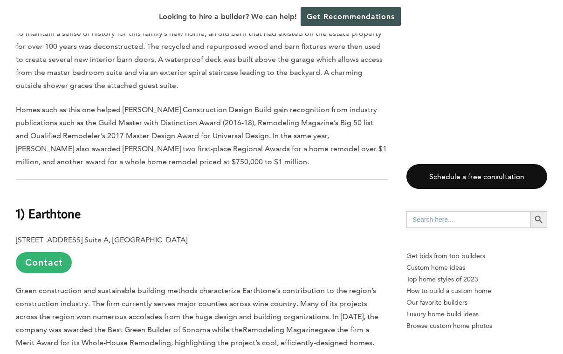 The image size is (563, 354). I want to click on p: To maintain a sense of history for this family’s new home, an old barn that had existed on the es..., so click(202, 60).